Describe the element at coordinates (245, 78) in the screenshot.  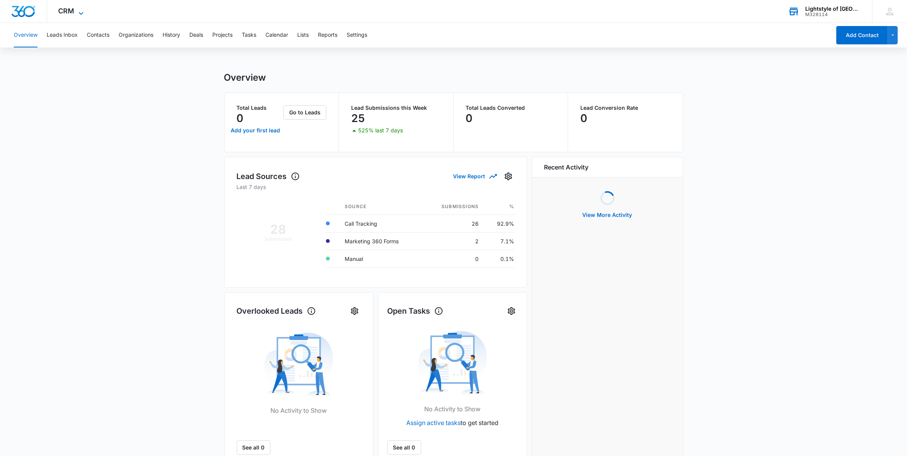
I see `h1: Overview` at that location.